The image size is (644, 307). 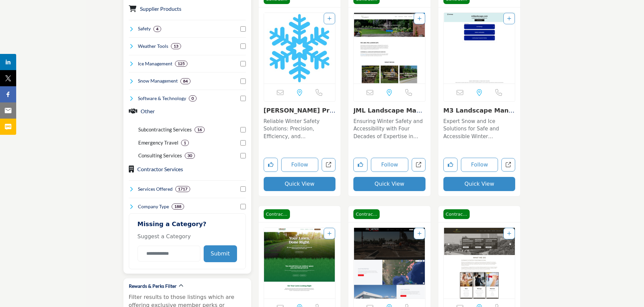 I want to click on img: Lacy Management, so click(x=480, y=263).